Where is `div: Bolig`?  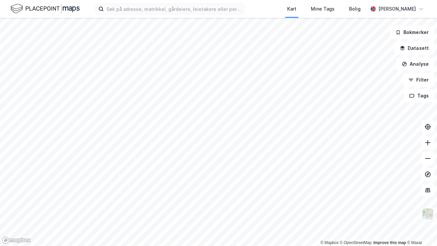 div: Bolig is located at coordinates (355, 9).